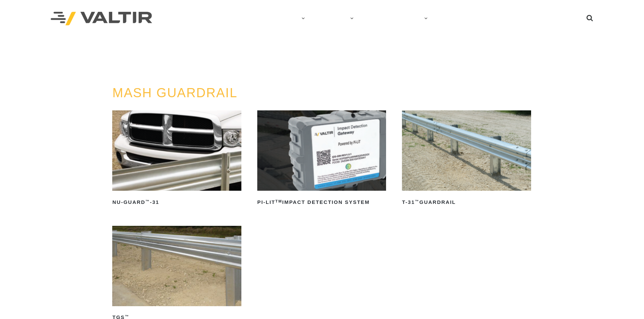  I want to click on a: T-31™Guardrail, so click(466, 159).